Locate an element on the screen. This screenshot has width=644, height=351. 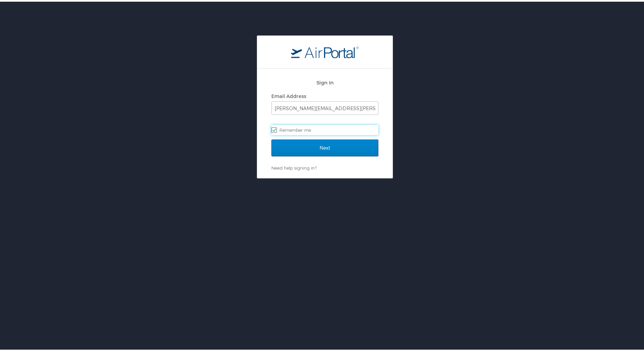
a: Need help signing in? is located at coordinates (294, 166).